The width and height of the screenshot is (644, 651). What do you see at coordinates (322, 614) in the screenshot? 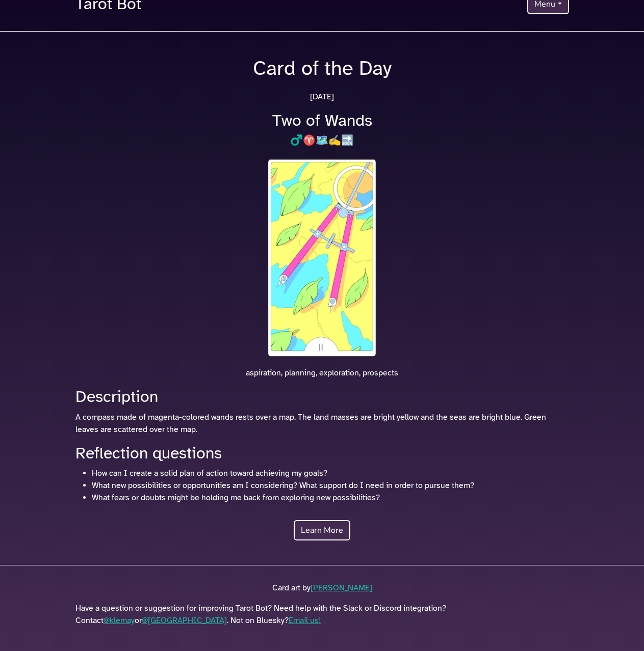
I see `p: Have a question or suggestion for improving Tarot Bot? Need help with the Slack or Discord integr...` at bounding box center [322, 614].